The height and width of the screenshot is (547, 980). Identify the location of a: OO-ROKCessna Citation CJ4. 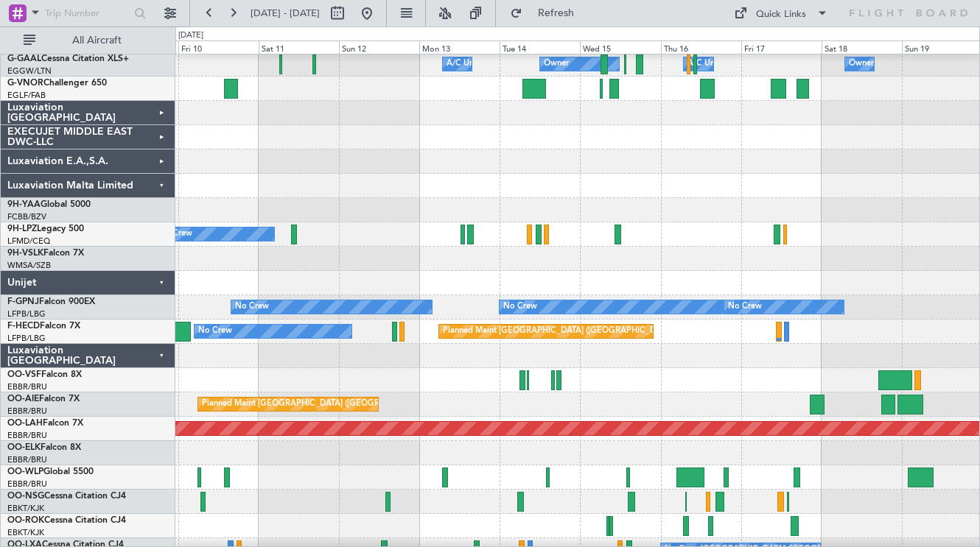
(66, 521).